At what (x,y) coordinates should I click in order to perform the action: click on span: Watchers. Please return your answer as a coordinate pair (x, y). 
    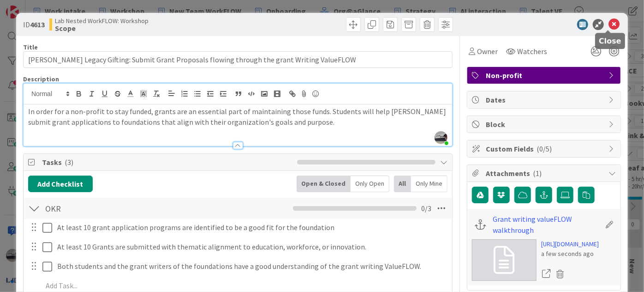
    Looking at the image, I should click on (532, 51).